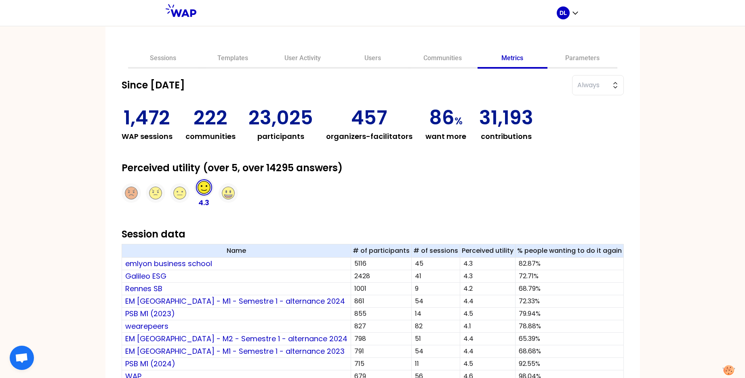  I want to click on a: emlyon business school, so click(169, 264).